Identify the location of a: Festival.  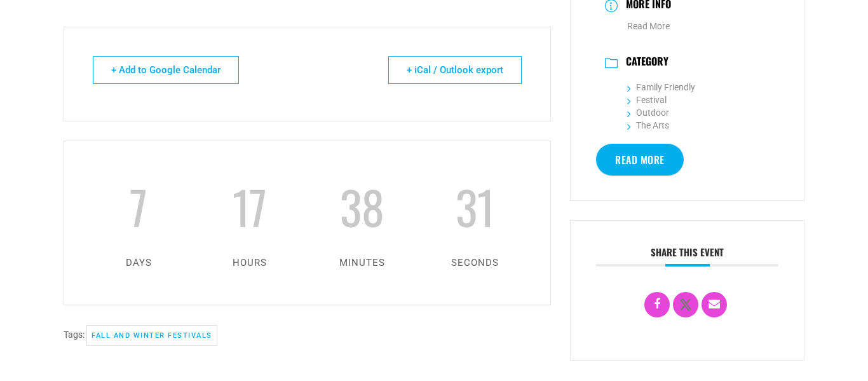
(647, 100).